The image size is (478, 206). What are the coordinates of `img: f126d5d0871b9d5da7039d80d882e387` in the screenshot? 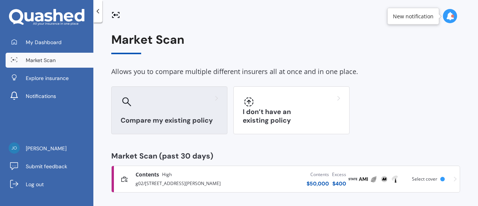 It's located at (14, 148).